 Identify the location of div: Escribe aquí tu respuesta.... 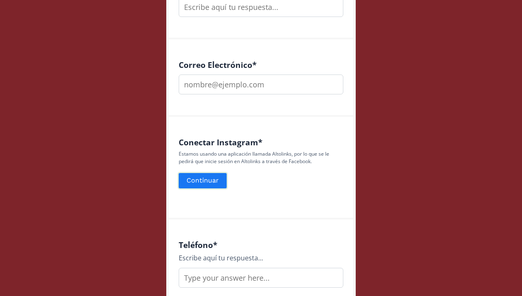
(261, 258).